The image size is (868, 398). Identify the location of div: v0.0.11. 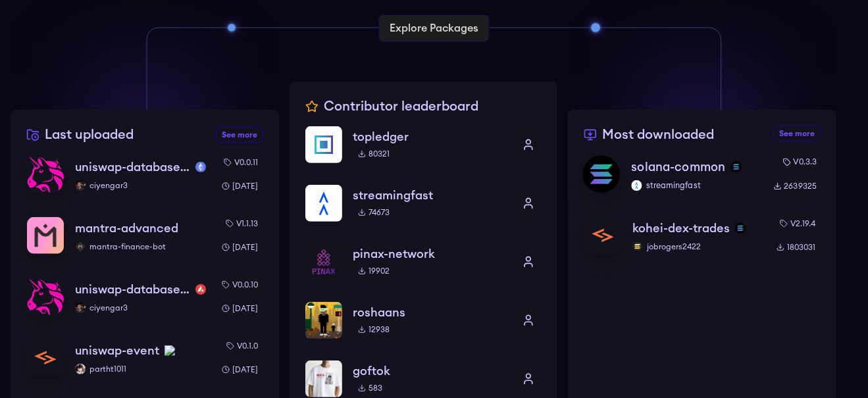
(241, 163).